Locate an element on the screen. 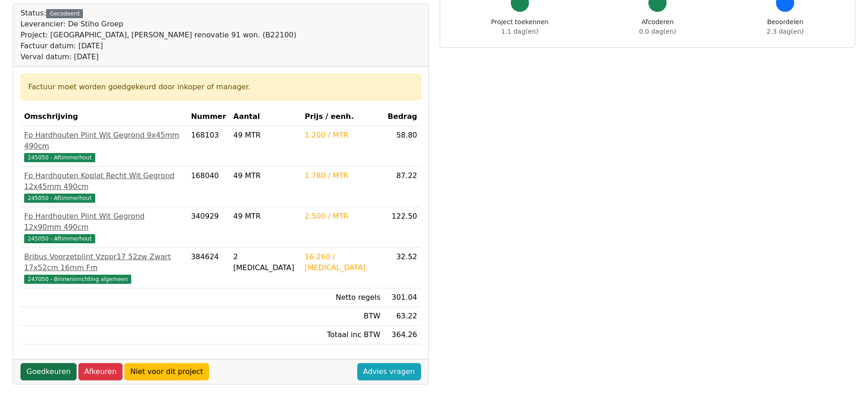 This screenshot has width=868, height=415. td: Totaal inc BTW is located at coordinates (343, 335).